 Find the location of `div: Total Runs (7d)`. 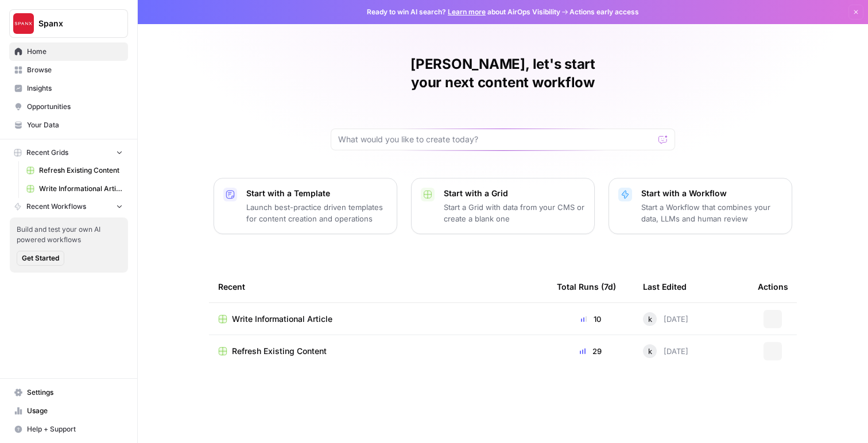

div: Total Runs (7d) is located at coordinates (586, 286).